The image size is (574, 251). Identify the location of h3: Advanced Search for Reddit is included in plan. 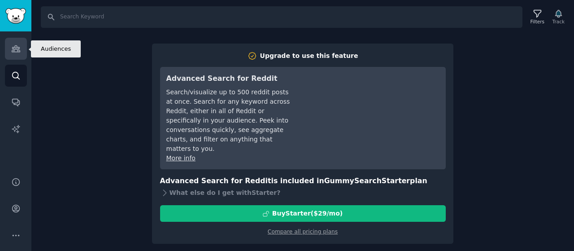
(303, 181).